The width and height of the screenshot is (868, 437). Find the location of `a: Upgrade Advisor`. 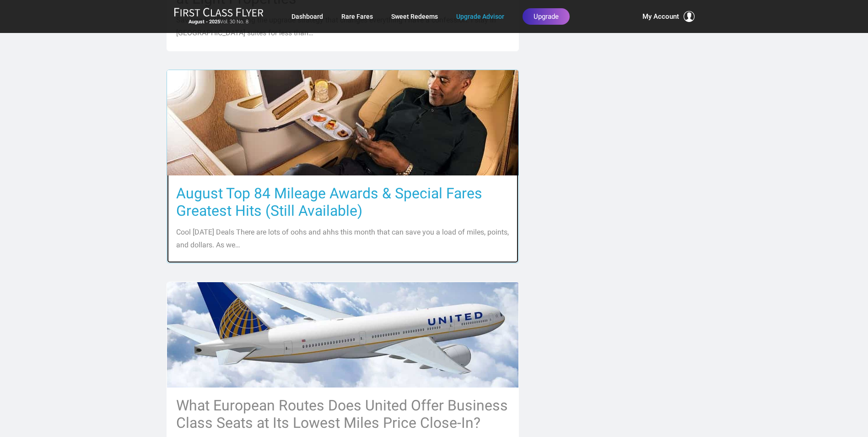

a: Upgrade Advisor is located at coordinates (480, 16).